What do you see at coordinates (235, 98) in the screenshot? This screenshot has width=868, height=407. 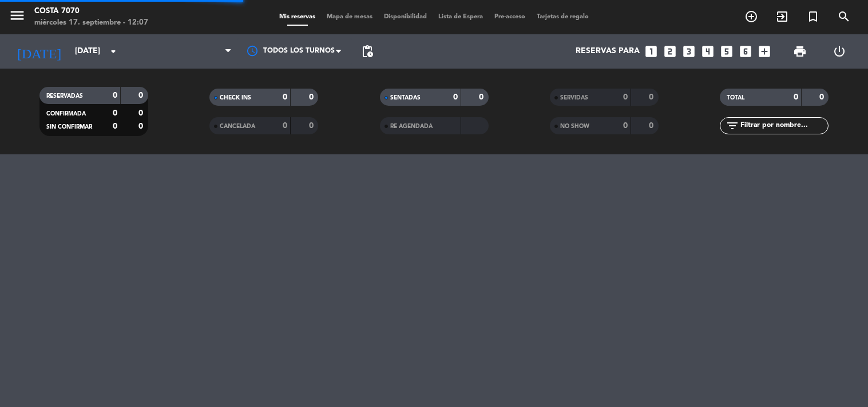 I see `span: CHECK INS` at bounding box center [235, 98].